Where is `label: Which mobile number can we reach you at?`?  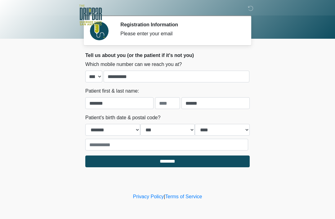
label: Which mobile number can we reach you at? is located at coordinates (133, 65).